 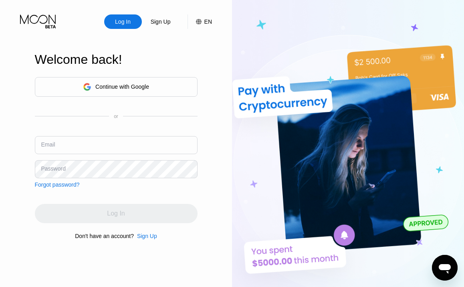 I want to click on div: Password, so click(x=53, y=168).